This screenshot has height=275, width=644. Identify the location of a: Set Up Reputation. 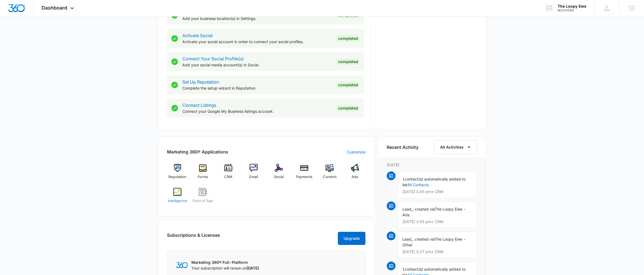
(201, 82).